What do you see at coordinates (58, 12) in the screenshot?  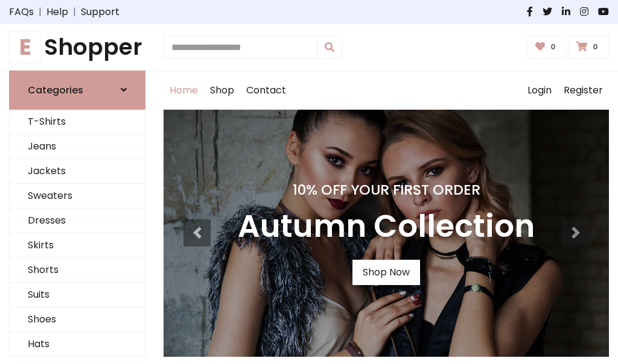 I see `a: Help` at bounding box center [58, 12].